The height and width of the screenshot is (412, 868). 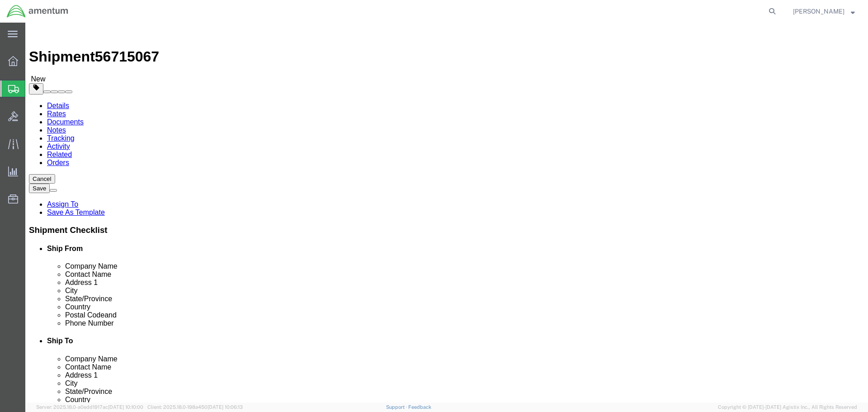 I want to click on span: Client: 2025.18.0-198a450, so click(x=195, y=407).